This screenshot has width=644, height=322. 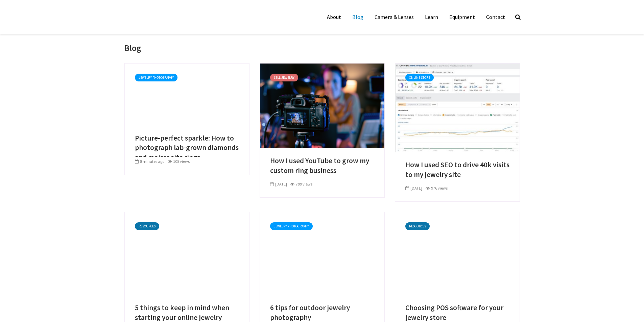 I want to click on a: Choosing POS software for your jewelry store, so click(x=457, y=253).